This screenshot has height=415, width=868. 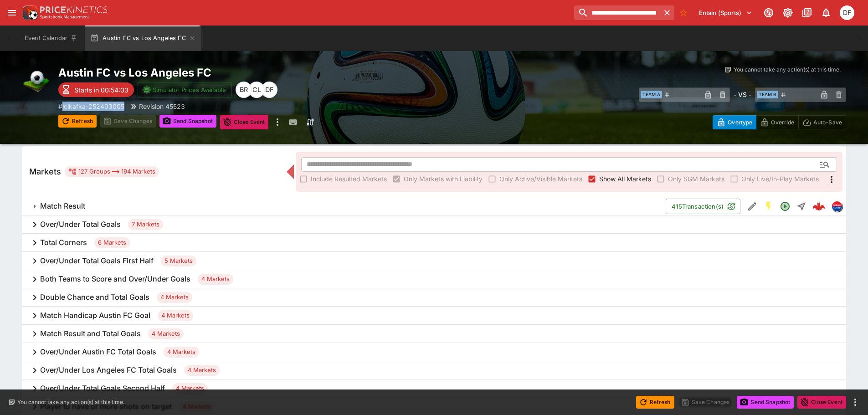 What do you see at coordinates (768, 13) in the screenshot?
I see `button: Connected to PK` at bounding box center [768, 13].